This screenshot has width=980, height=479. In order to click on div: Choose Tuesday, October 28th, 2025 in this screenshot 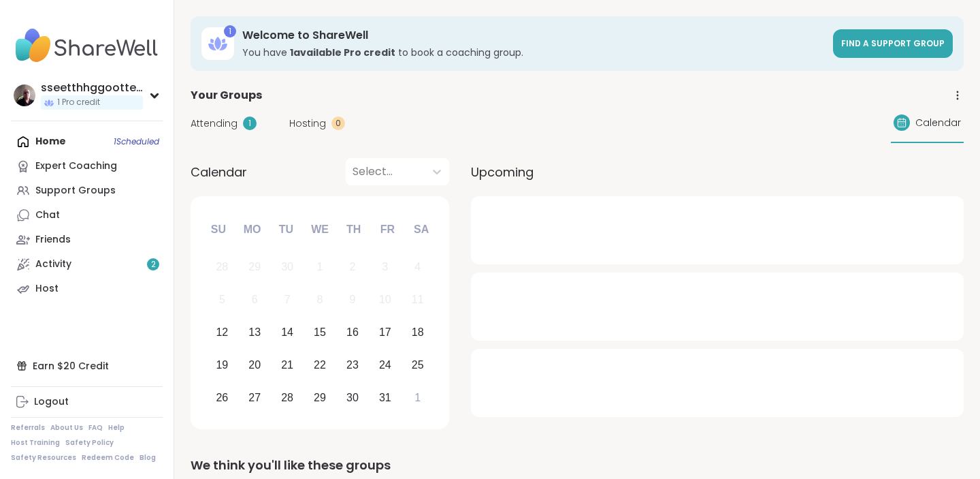, I will do `click(288, 397)`.